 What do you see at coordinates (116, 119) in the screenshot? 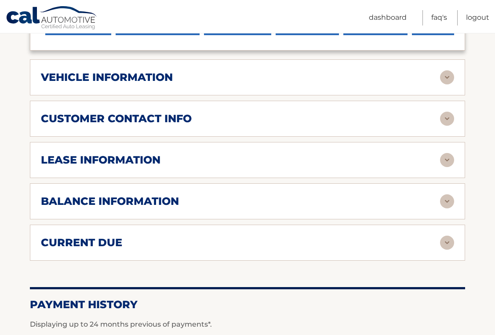
I see `h2: customer contact info` at bounding box center [116, 119].